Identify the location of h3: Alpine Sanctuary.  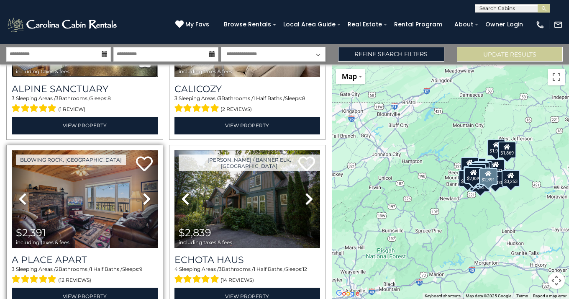
(84, 89).